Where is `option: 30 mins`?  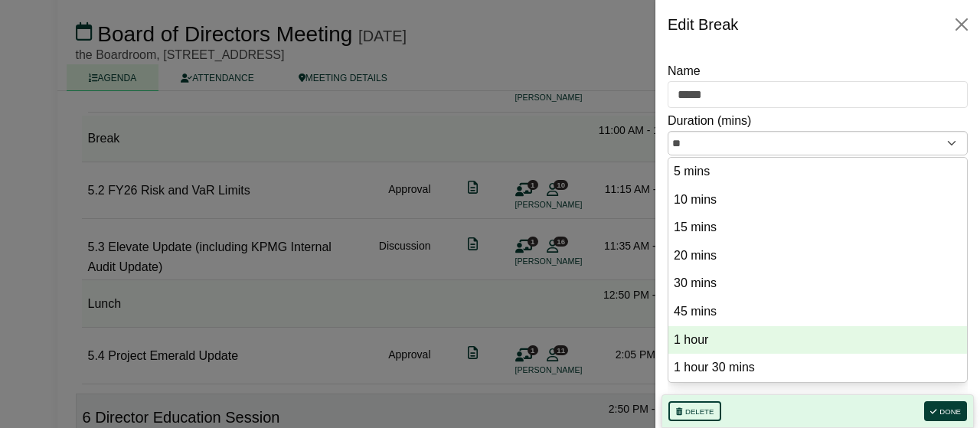 option: 30 mins is located at coordinates (818, 283).